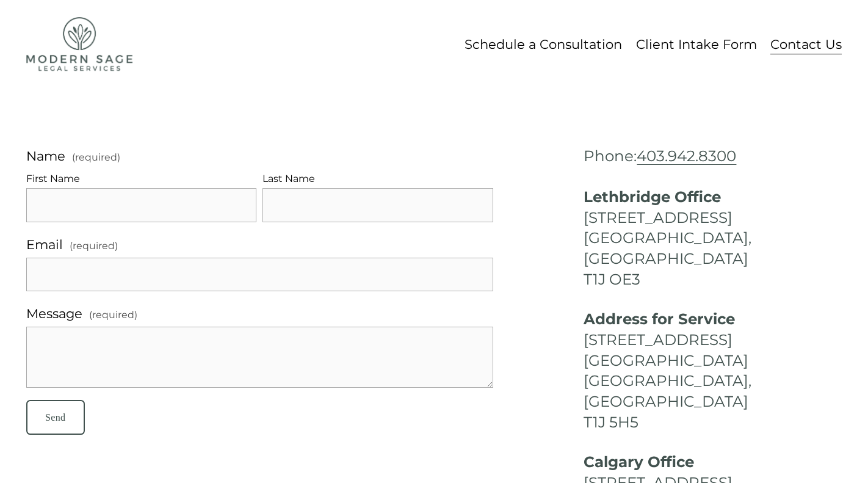  What do you see at coordinates (686, 156) in the screenshot?
I see `a: 403.942.8300` at bounding box center [686, 156].